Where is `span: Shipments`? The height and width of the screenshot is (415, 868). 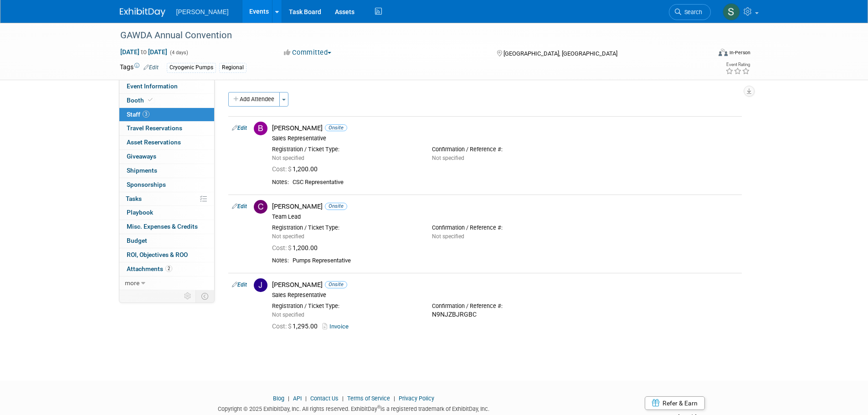
span: Shipments is located at coordinates (142, 170).